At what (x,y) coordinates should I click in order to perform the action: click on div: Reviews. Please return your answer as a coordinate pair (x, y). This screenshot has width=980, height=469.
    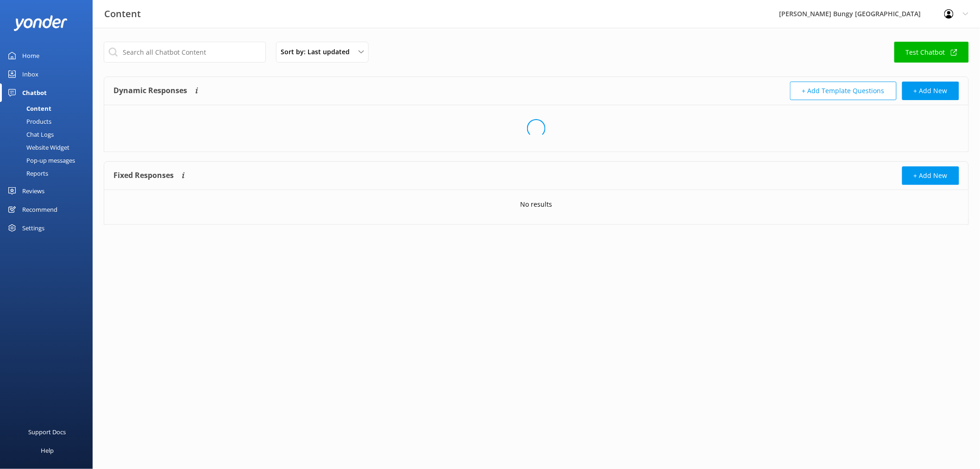
    Looking at the image, I should click on (34, 191).